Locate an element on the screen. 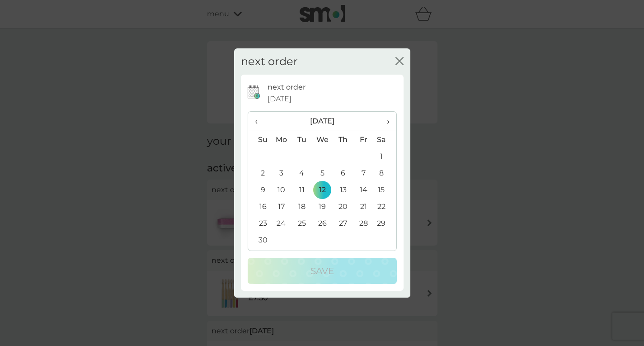 The width and height of the screenshot is (644, 346). td: 15 is located at coordinates (385, 190).